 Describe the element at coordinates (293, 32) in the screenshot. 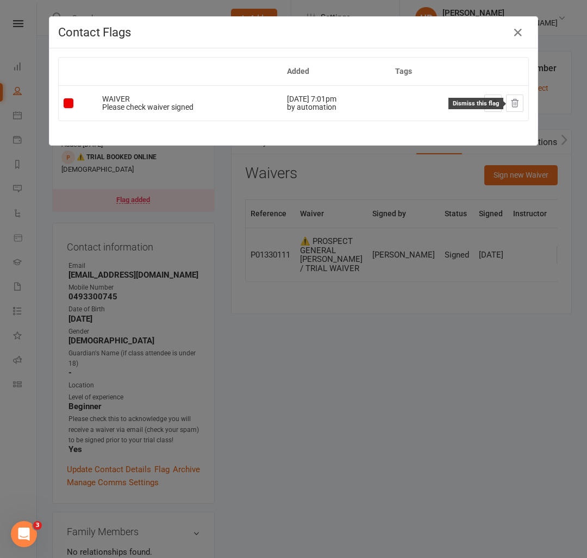

I see `h4: Contact Flags` at that location.